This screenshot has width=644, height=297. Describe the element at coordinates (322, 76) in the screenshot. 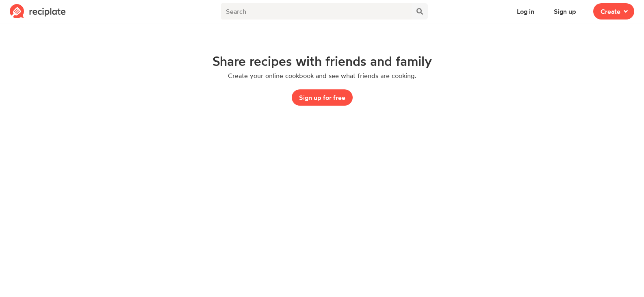

I see `p: Create your online cookbook and see what friends are cooking.` at that location.